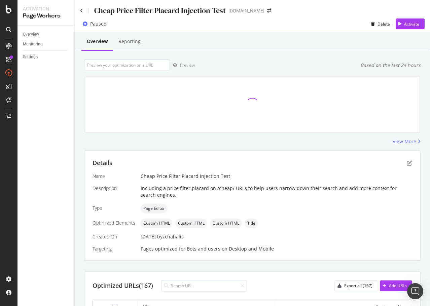  What do you see at coordinates (130, 41) in the screenshot?
I see `div: Reporting` at bounding box center [130, 41].